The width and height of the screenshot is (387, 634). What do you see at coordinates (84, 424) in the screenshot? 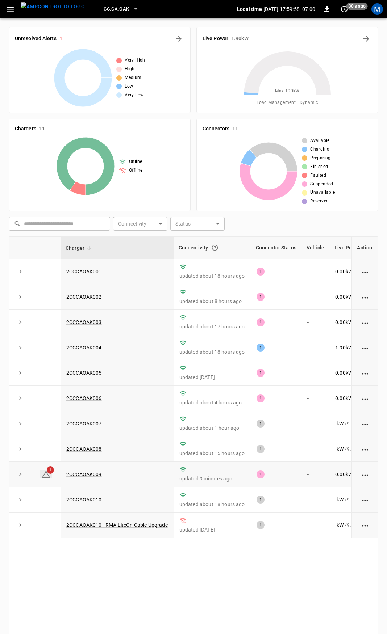
I see `a: 2CCCAOAK007` at bounding box center [84, 424].